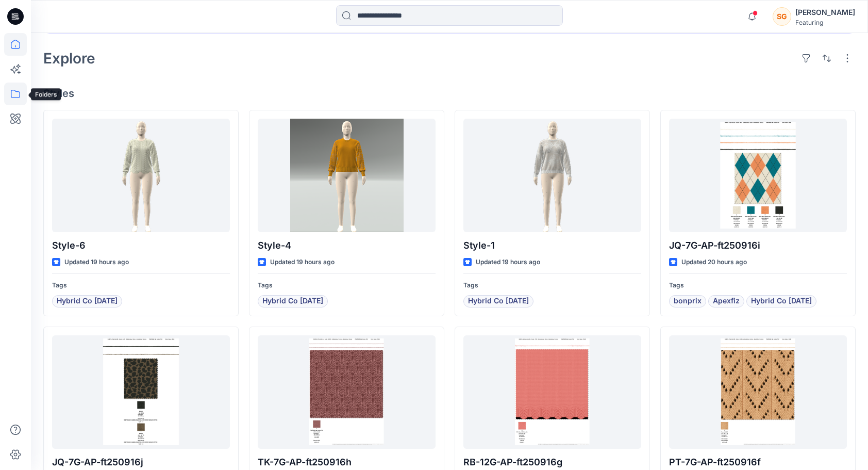 This screenshot has width=868, height=470. What do you see at coordinates (141, 175) in the screenshot?
I see `a: Style-6` at bounding box center [141, 175].